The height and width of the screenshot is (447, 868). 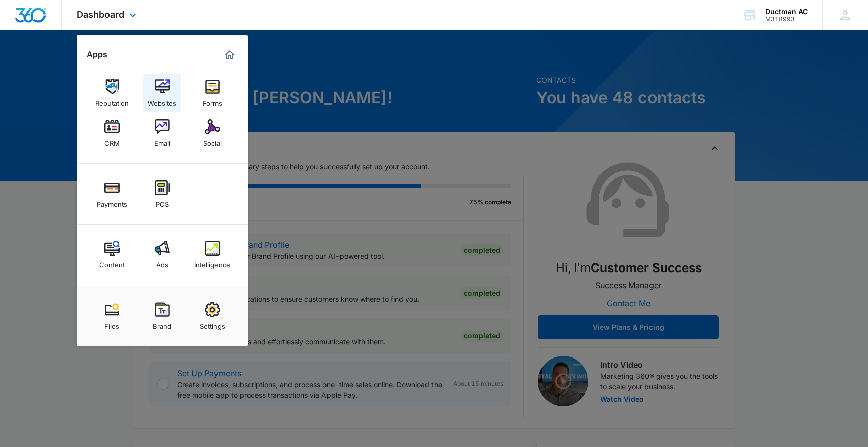 What do you see at coordinates (786, 12) in the screenshot?
I see `div: account name` at bounding box center [786, 12].